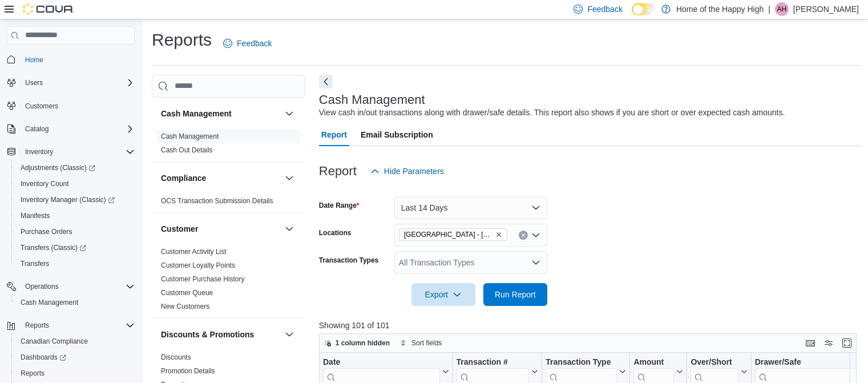 This screenshot has width=868, height=383. Describe the element at coordinates (75, 248) in the screenshot. I see `span: Transfers (Classic)` at that location.